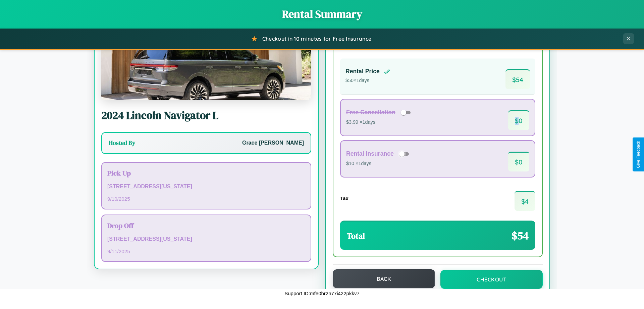 This screenshot has height=309, width=644. Describe the element at coordinates (344, 198) in the screenshot. I see `h4: Tax` at that location.